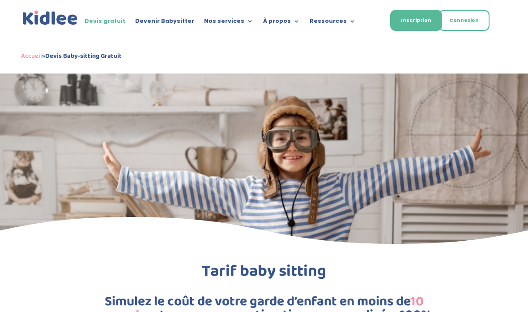 This screenshot has height=312, width=528. I want to click on a: Connexion, so click(464, 20).